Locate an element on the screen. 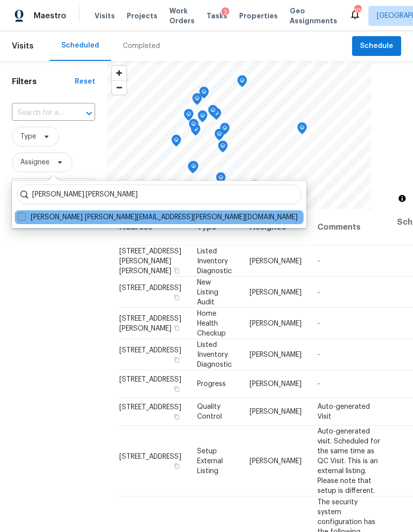  th: Comments is located at coordinates (349, 227).